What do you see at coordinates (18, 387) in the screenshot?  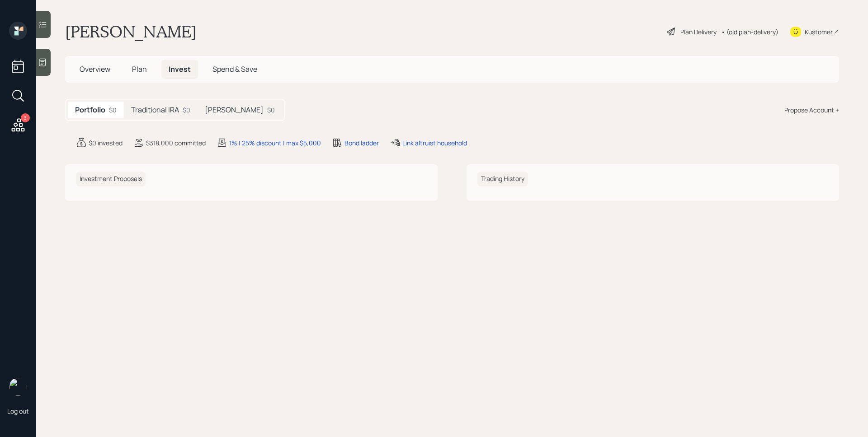 I see `img: james-distasi-headshot.png` at bounding box center [18, 387].